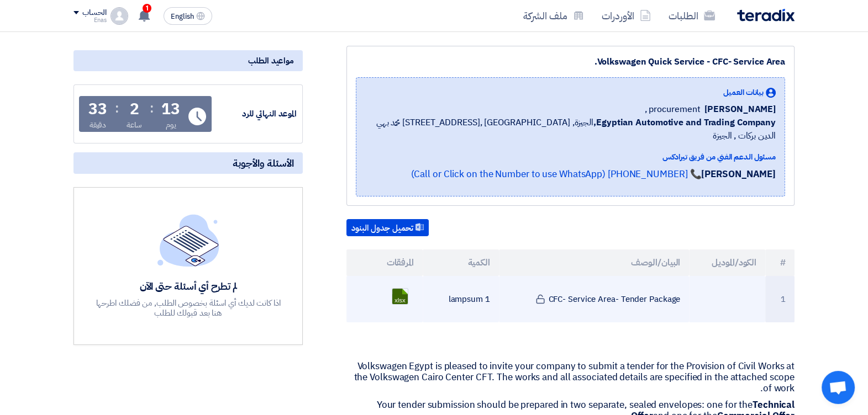 This screenshot has height=415, width=868. What do you see at coordinates (98, 109) in the screenshot?
I see `div: 33` at bounding box center [98, 109].